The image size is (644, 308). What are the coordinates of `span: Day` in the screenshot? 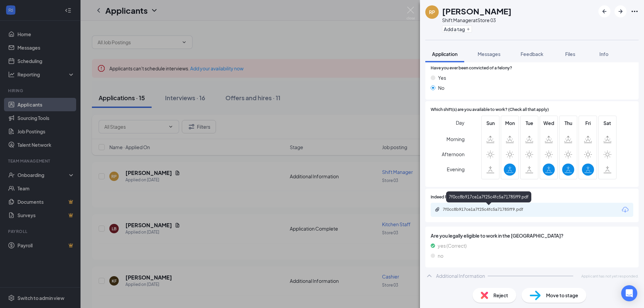 It's located at (460, 123).